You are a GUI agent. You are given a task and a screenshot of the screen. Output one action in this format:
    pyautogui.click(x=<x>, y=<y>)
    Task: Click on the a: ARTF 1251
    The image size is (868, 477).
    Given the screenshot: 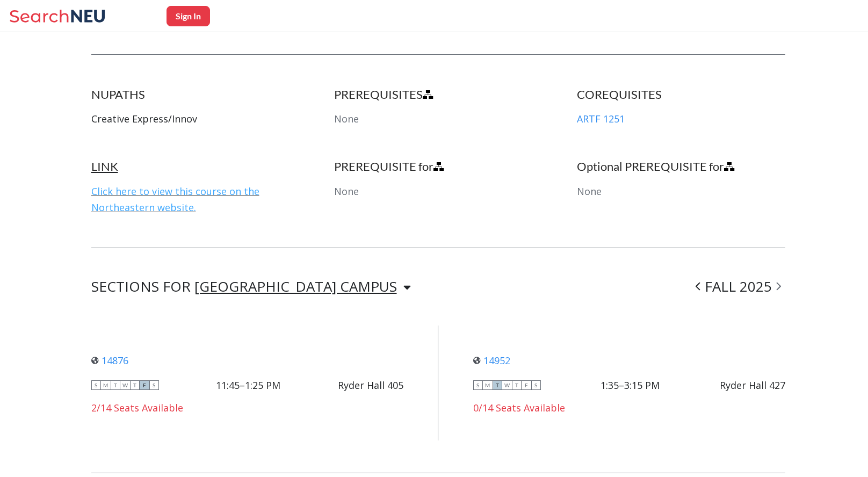 What is the action you would take?
    pyautogui.click(x=600, y=119)
    